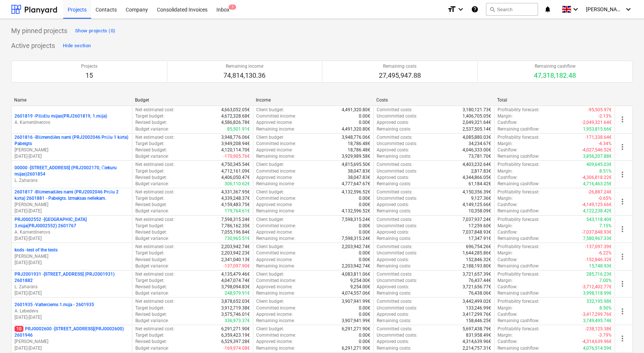 The image size is (644, 353). I want to click on p: 4,716,463.25€, so click(597, 184).